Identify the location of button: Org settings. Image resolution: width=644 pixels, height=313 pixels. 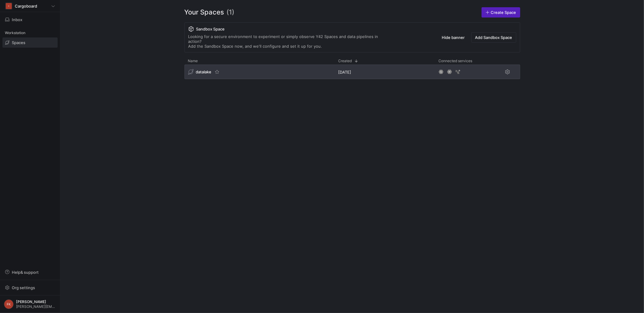
(30, 287).